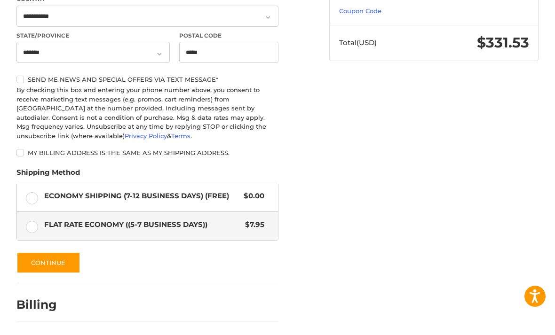 This screenshot has width=555, height=335. Describe the element at coordinates (148, 153) in the screenshot. I see `label: My billing address is the same as my shipping address.` at that location.